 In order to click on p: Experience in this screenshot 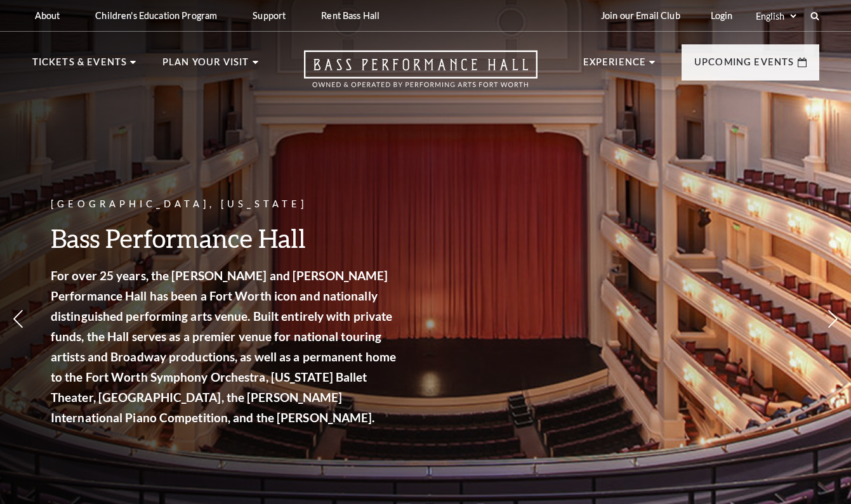, I will do `click(615, 66)`.